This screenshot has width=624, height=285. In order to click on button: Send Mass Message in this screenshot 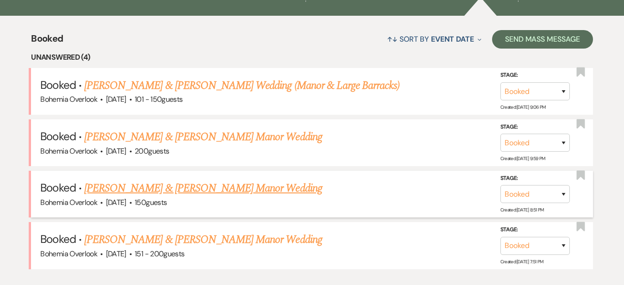, I will do `click(543, 39)`.